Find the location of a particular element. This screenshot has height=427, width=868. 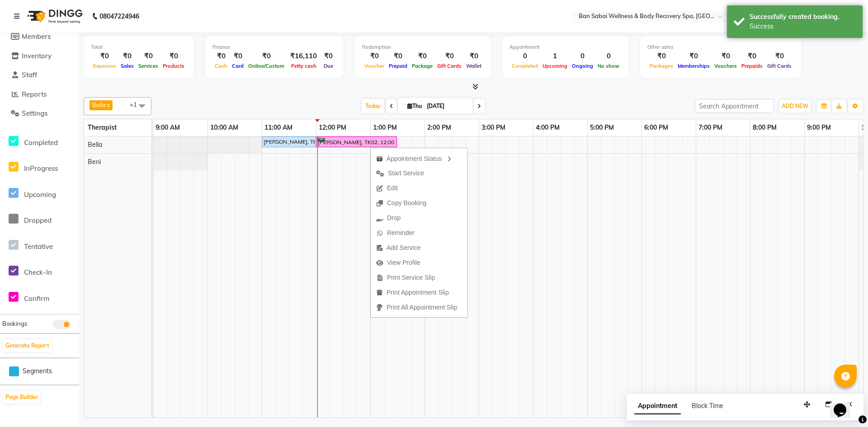

span: Ongoing is located at coordinates (582, 66).